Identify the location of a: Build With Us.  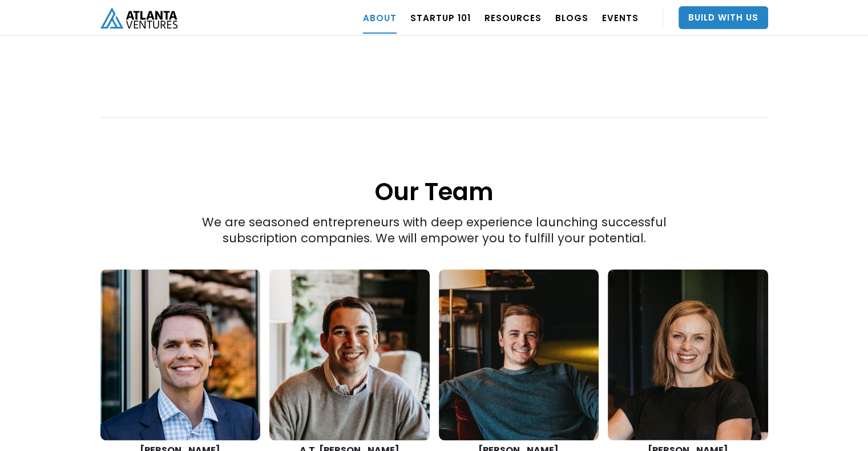
(723, 18).